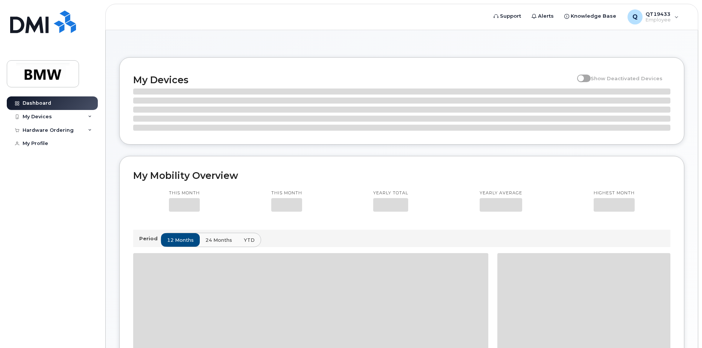 The image size is (702, 348). I want to click on span: YTD, so click(249, 240).